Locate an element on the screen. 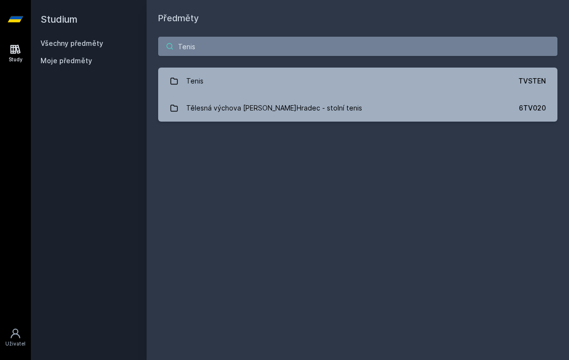  a: Tenis TVSTEN is located at coordinates (358, 81).